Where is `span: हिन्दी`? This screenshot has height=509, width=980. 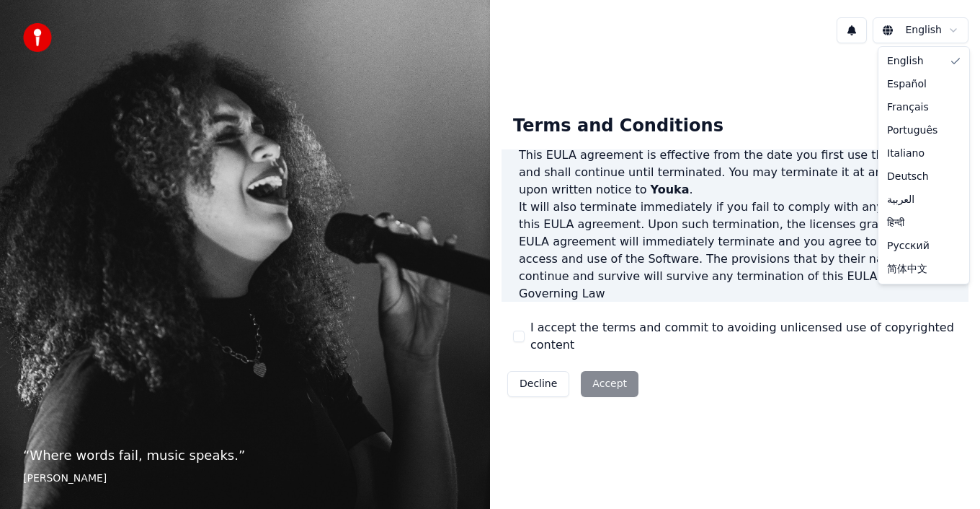 span: हिन्दी is located at coordinates (896, 223).